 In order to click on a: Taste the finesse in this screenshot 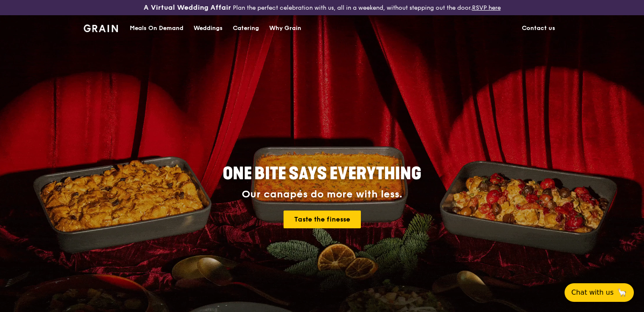, I will do `click(322, 219)`.